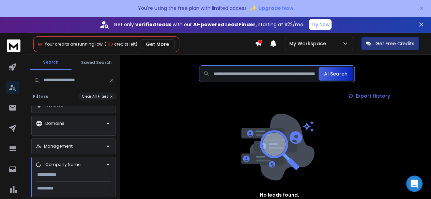 This screenshot has width=431, height=199. I want to click on span: Your credits are running low!, so click(74, 44).